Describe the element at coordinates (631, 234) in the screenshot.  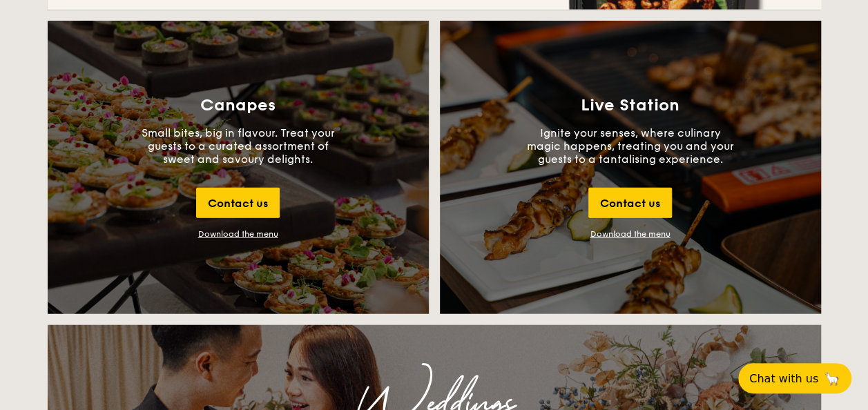
I see `a: Download the menu` at that location.